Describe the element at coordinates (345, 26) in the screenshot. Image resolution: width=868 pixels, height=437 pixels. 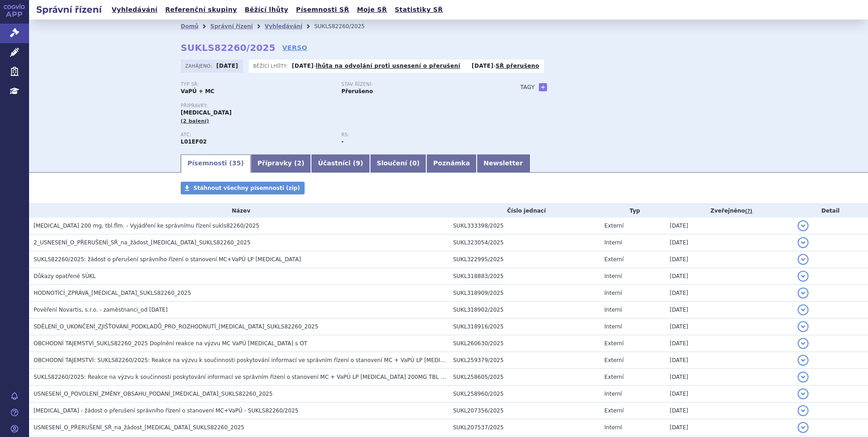
I see `li: SUKLS82260/2025` at that location.